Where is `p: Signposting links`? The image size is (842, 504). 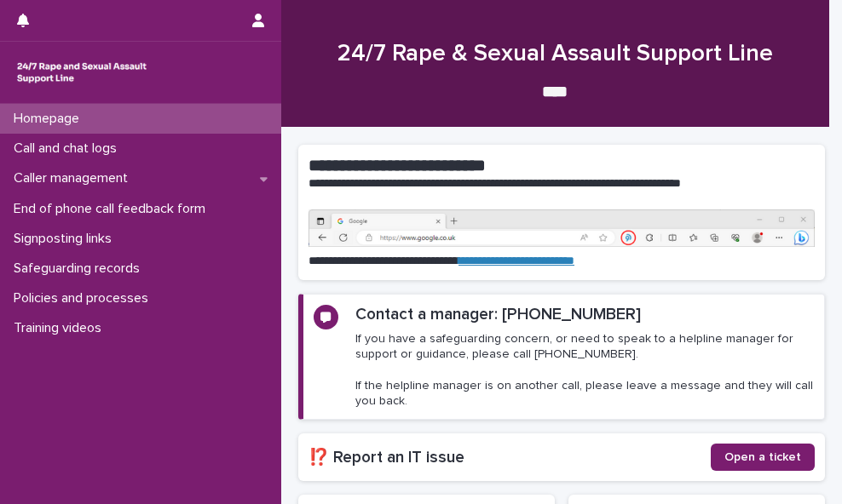
p: Signposting links is located at coordinates (66, 238).